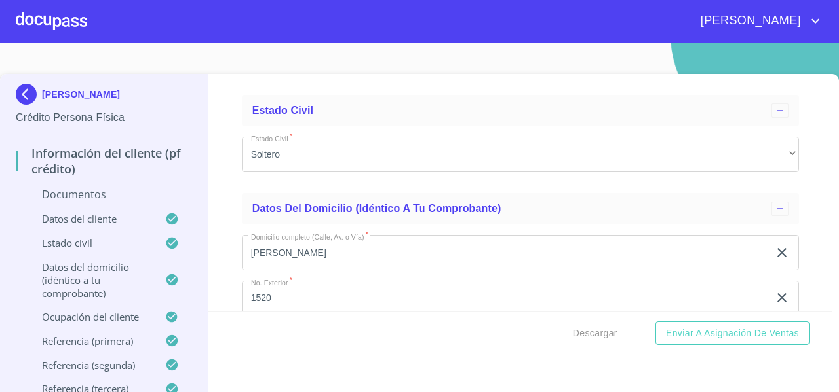  What do you see at coordinates (104, 195) in the screenshot?
I see `p: Documentos` at bounding box center [104, 195].